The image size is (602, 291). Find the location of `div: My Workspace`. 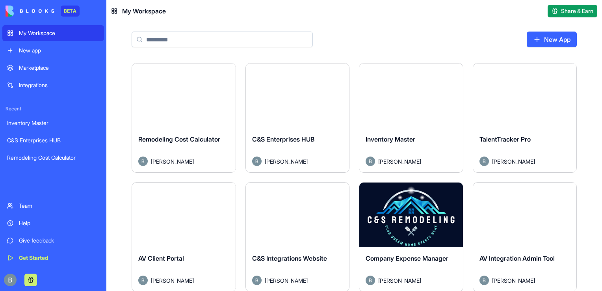

div: My Workspace is located at coordinates (59, 33).